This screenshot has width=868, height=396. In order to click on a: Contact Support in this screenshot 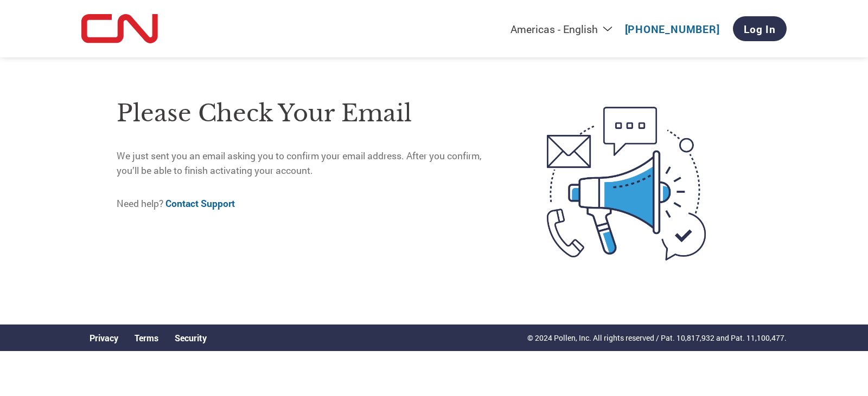, I will do `click(200, 203)`.